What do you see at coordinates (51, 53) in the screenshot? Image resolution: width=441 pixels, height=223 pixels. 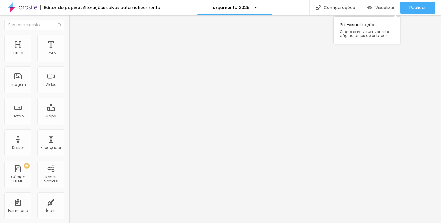 I see `font: Texto` at bounding box center [51, 53].